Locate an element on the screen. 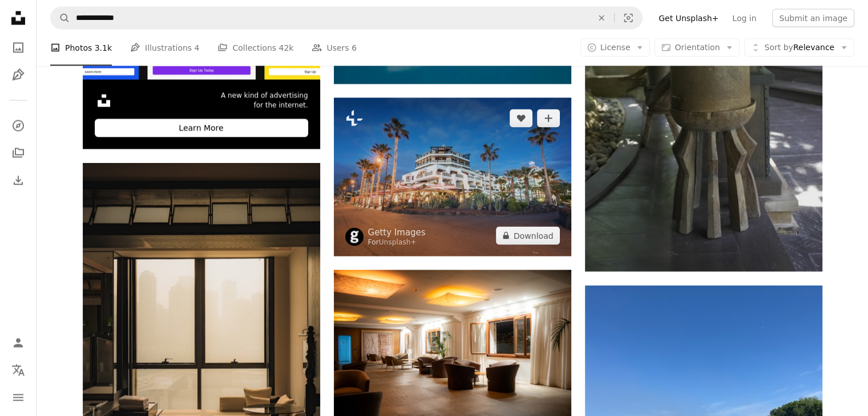 The image size is (868, 416). a: Unsplash+ is located at coordinates (398, 242).